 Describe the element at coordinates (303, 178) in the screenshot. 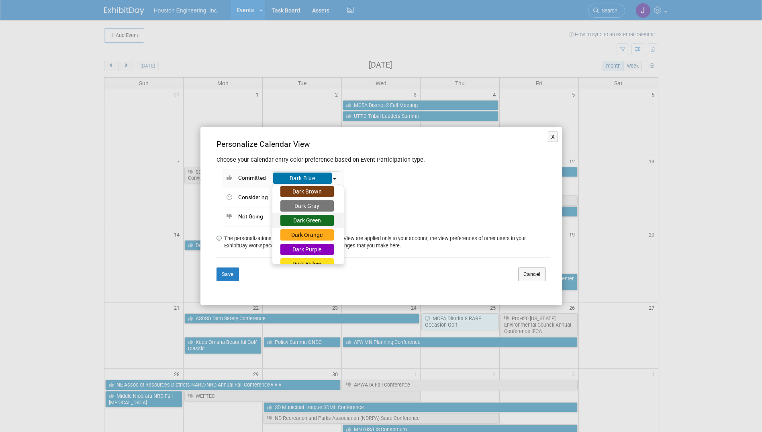

I see `div: Dark Blue` at that location.